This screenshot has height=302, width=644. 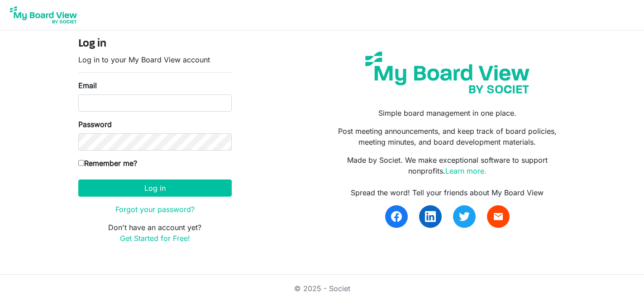 What do you see at coordinates (108, 163) in the screenshot?
I see `label: Remember me?` at bounding box center [108, 163].